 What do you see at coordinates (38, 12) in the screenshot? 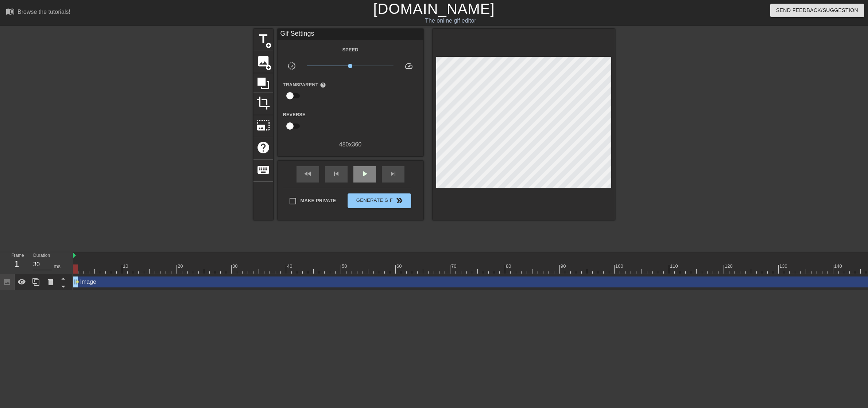
I see `a: Browse the tutorials!` at bounding box center [38, 12].